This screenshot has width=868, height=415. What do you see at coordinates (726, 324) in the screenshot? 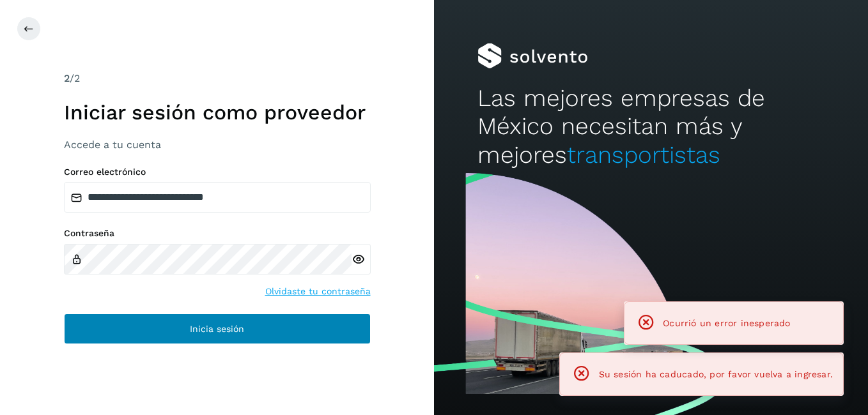
I see `span: Ocurrió un error inesperado` at bounding box center [726, 324].